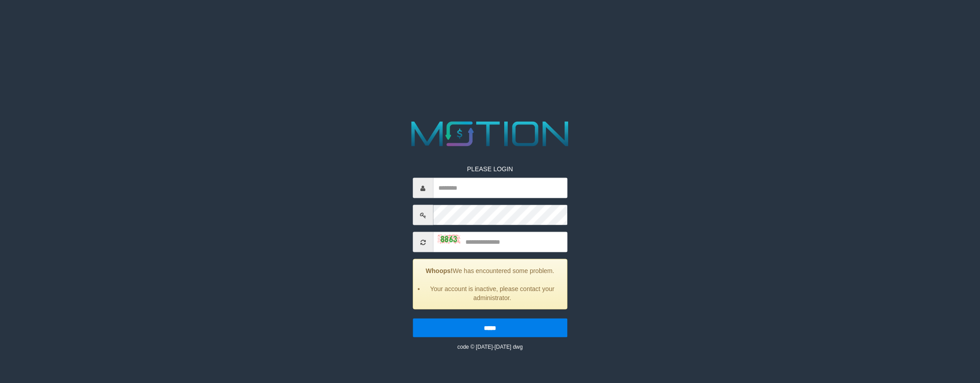 The height and width of the screenshot is (383, 980). What do you see at coordinates (490, 134) in the screenshot?
I see `img: MOTION_logo.png` at bounding box center [490, 134].